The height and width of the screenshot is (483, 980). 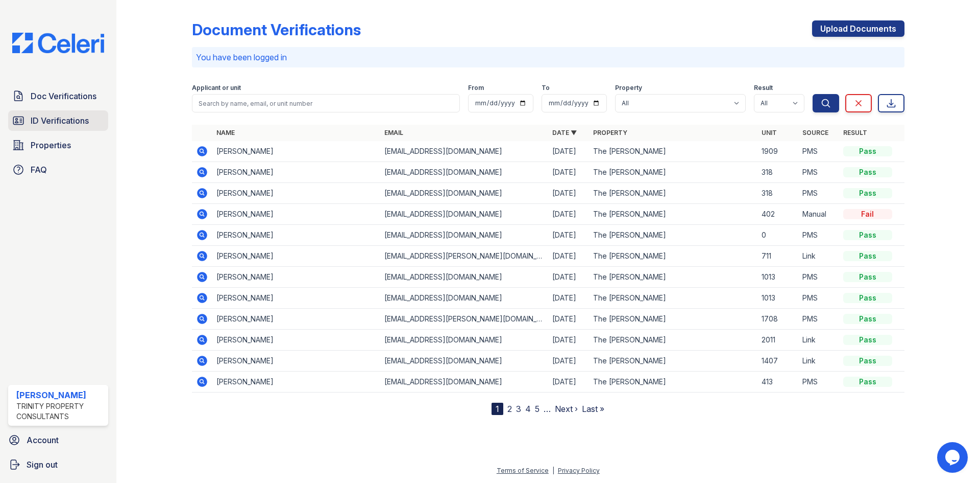 What do you see at coordinates (778, 361) in the screenshot?
I see `td: 1407` at bounding box center [778, 361].